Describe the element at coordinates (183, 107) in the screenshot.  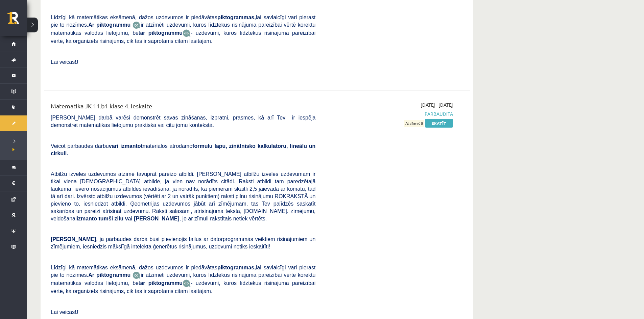
I see `div: Matemātika JK 11.b1 klase 4. ieskaite` at that location.